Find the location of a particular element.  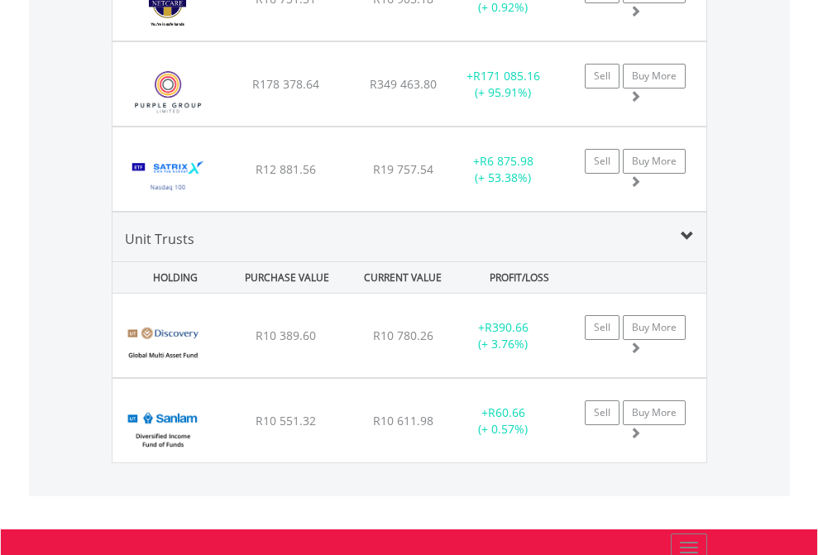

span: R10 389.60 is located at coordinates (286, 335).